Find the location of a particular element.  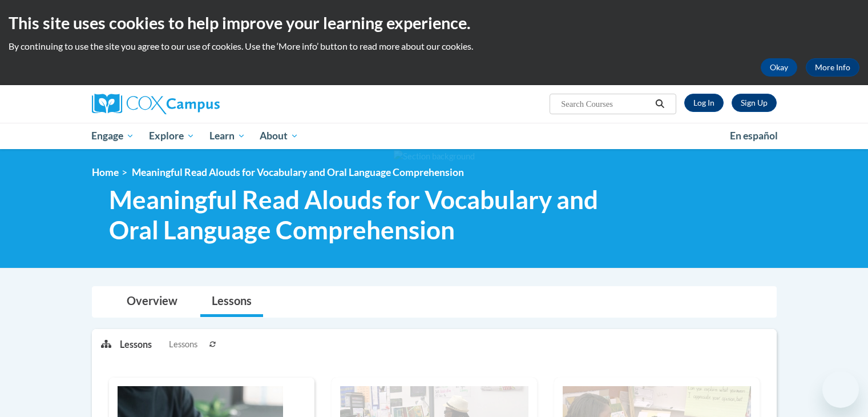

span: En español is located at coordinates (754, 135).